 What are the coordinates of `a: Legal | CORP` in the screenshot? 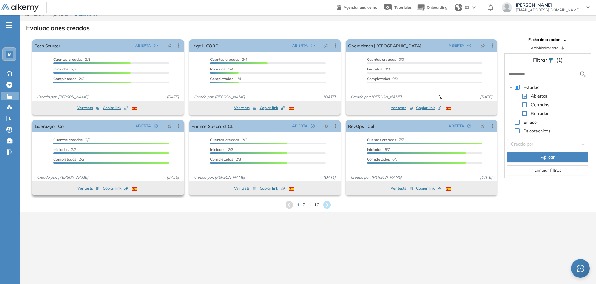 It's located at (205, 46).